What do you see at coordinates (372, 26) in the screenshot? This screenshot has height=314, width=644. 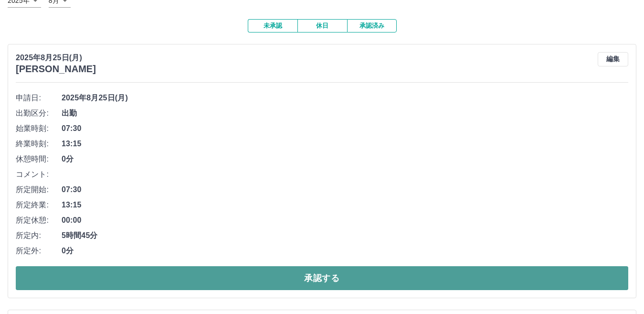 I see `button: 承認済み` at bounding box center [372, 26].